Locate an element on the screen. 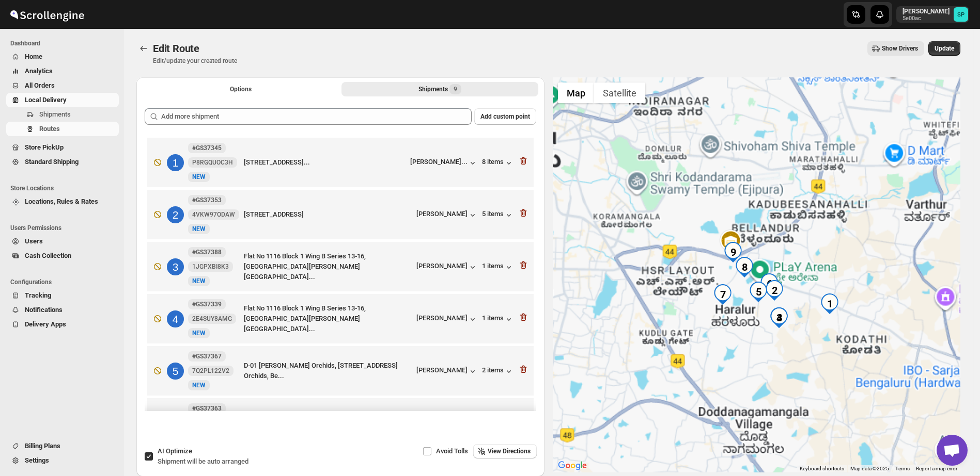 Image resolution: width=980 pixels, height=476 pixels. span: 4VKW97ODAW is located at coordinates (213, 215).